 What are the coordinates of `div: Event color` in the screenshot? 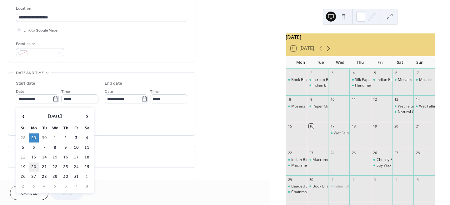 It's located at (39, 44).